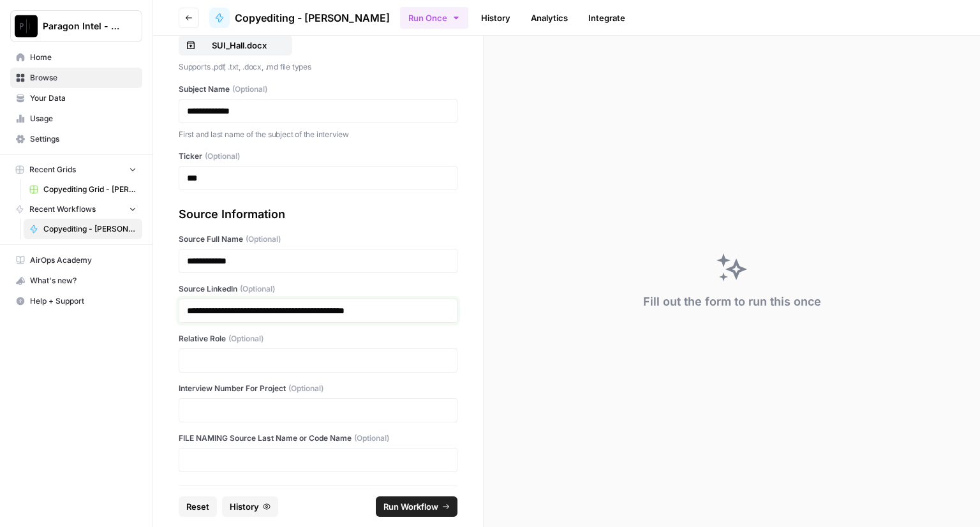  I want to click on label: Source Full Name, so click(318, 240).